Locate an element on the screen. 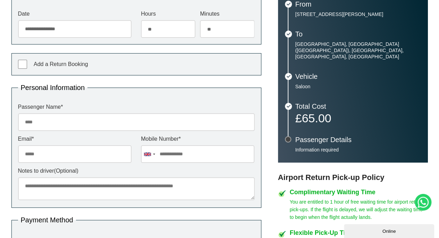 This screenshot has width=439, height=238. h4: Complimentary Waiting Time is located at coordinates (359, 192).